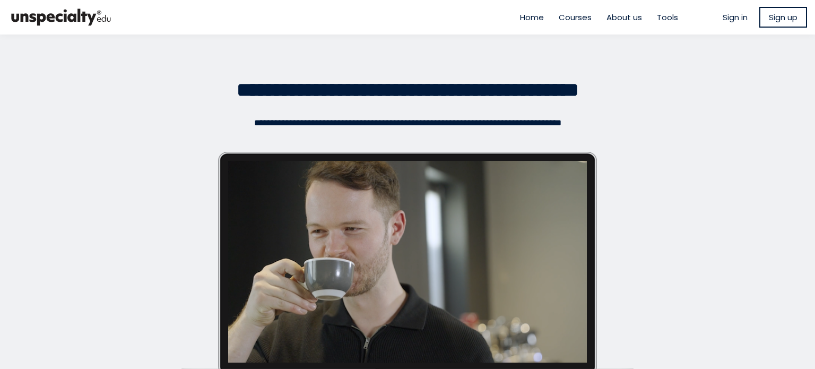  I want to click on span: Sign in, so click(734, 17).